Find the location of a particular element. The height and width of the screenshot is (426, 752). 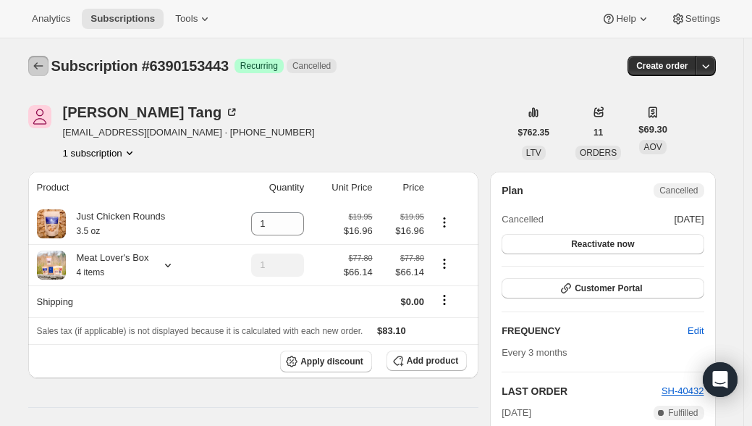

button: $762.35 is located at coordinates (534, 132).